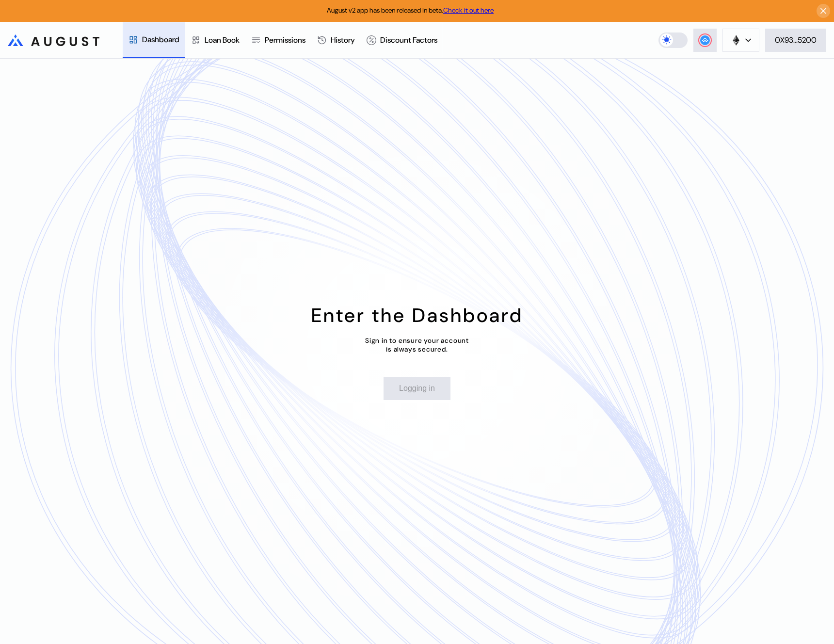  What do you see at coordinates (215, 40) in the screenshot?
I see `a: Loan Book` at bounding box center [215, 40].